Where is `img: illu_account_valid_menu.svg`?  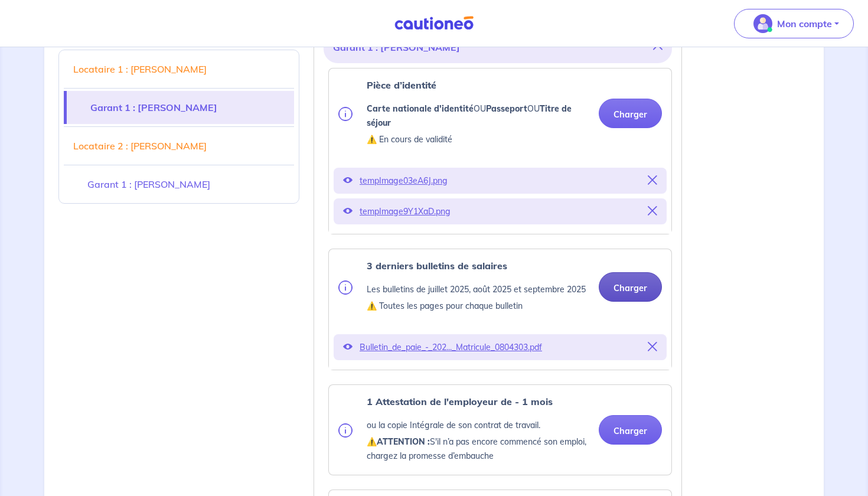
img: illu_account_valid_menu.svg is located at coordinates (763, 24).